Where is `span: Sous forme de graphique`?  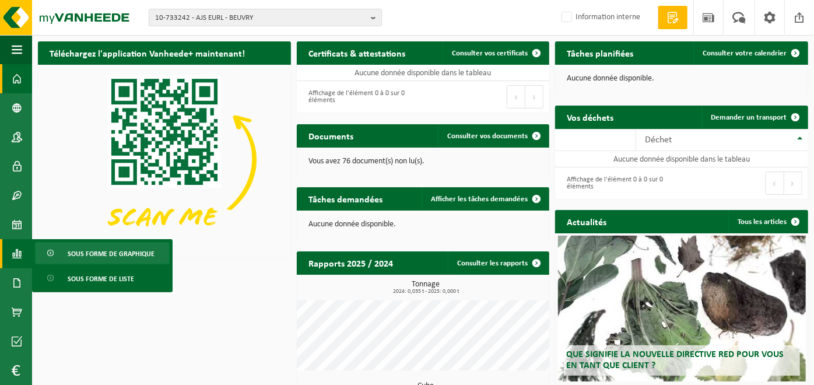 span: Sous forme de graphique is located at coordinates (111, 254).